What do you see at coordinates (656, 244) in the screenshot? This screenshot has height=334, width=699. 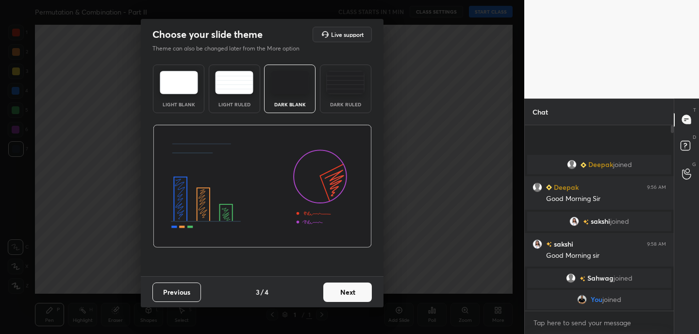 I see `div: 9:58 AM` at bounding box center [656, 244].